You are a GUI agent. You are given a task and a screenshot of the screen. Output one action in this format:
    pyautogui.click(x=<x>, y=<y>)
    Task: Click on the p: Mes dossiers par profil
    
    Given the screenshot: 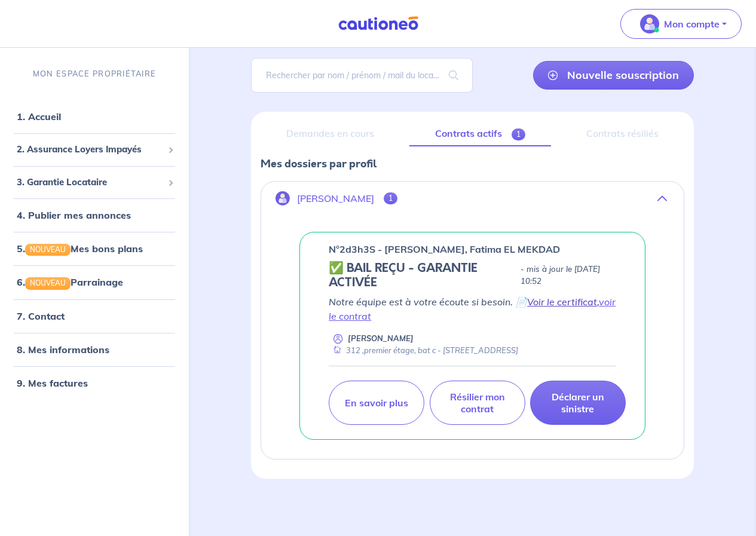 What is the action you would take?
    pyautogui.click(x=472, y=164)
    